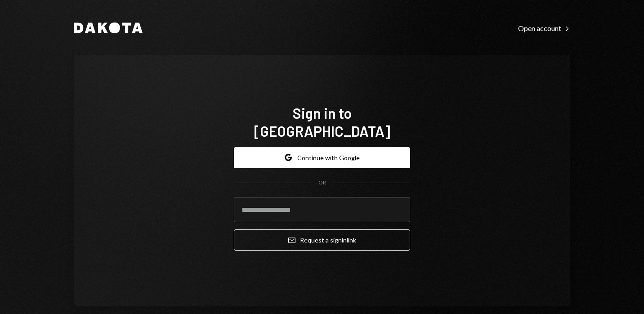 The width and height of the screenshot is (644, 314). Describe the element at coordinates (322, 240) in the screenshot. I see `button: Request a signinlink` at that location.